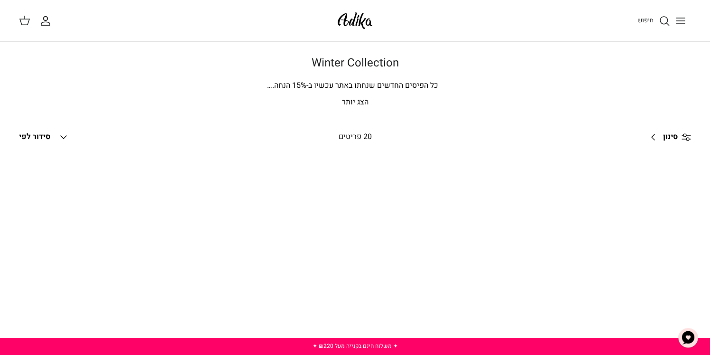  I want to click on span: כל הפיסים החדשים שנחתו באתר עכשיו ב-, so click(372, 85).